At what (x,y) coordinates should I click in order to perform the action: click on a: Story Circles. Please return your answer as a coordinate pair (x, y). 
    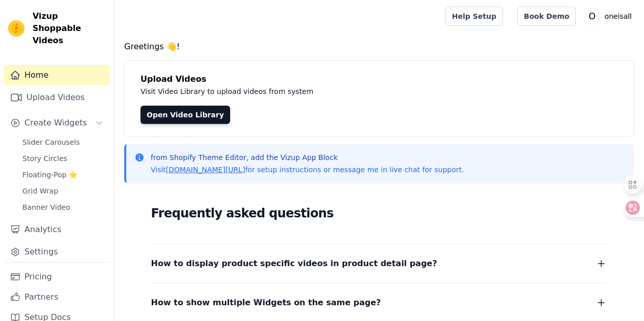
    Looking at the image, I should click on (63, 158).